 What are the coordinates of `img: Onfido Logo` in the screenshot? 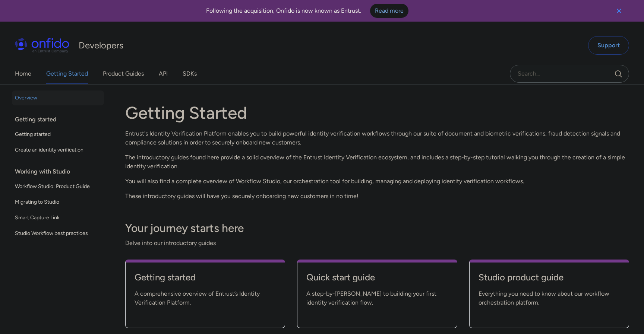 It's located at (42, 45).